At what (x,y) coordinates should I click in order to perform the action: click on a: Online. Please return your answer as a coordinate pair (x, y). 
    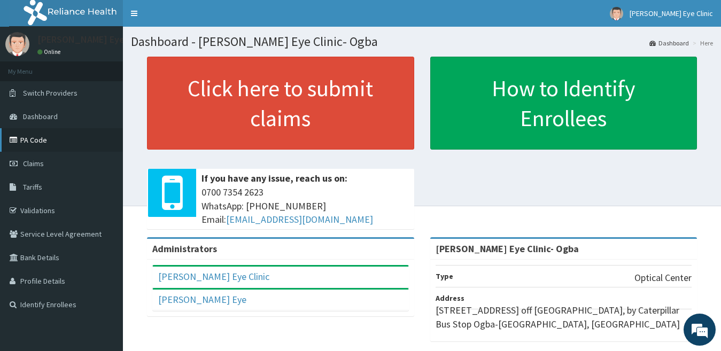
    Looking at the image, I should click on (50, 52).